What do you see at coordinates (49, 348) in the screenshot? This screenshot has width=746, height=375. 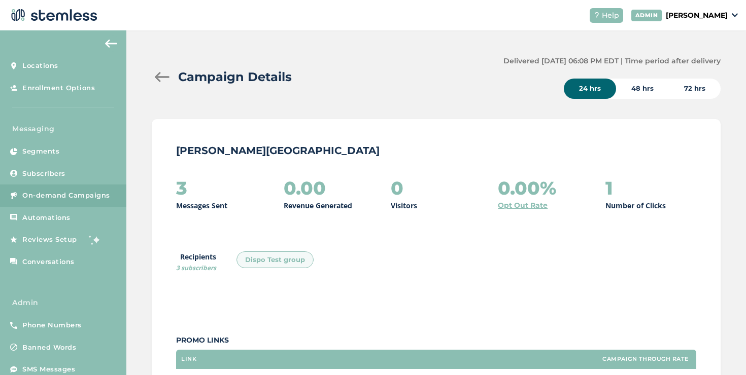 I see `span: Banned Words` at bounding box center [49, 348].